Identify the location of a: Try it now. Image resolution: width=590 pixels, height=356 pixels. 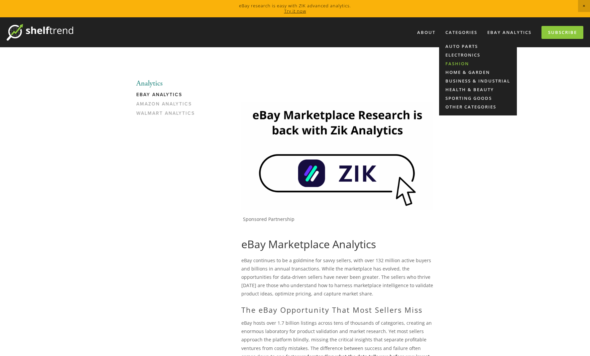
(295, 11).